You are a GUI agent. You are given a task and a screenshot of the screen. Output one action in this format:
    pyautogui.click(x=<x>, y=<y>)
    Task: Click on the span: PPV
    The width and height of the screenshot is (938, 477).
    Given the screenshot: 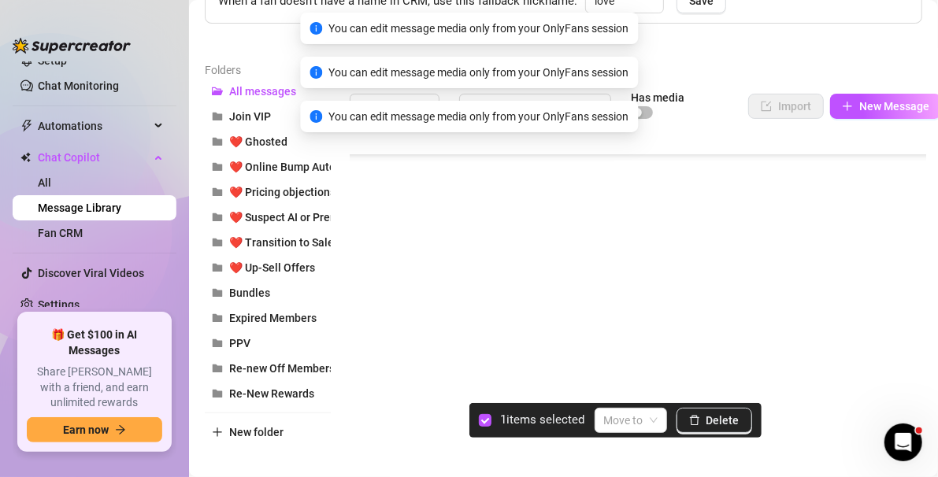 What is the action you would take?
    pyautogui.click(x=239, y=343)
    